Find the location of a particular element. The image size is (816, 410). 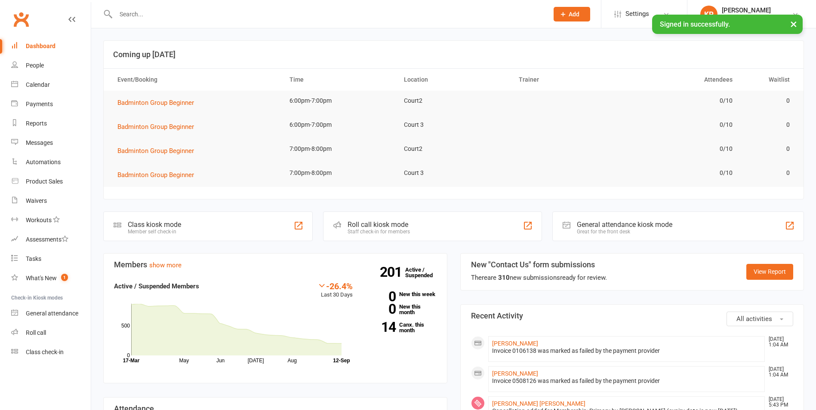

a: Messages is located at coordinates (51, 143).